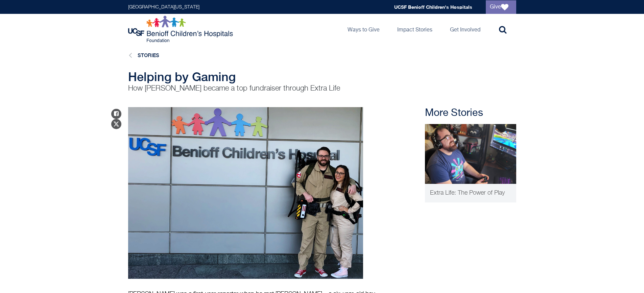  Describe the element at coordinates (415, 29) in the screenshot. I see `a: Impact Stories` at that location.